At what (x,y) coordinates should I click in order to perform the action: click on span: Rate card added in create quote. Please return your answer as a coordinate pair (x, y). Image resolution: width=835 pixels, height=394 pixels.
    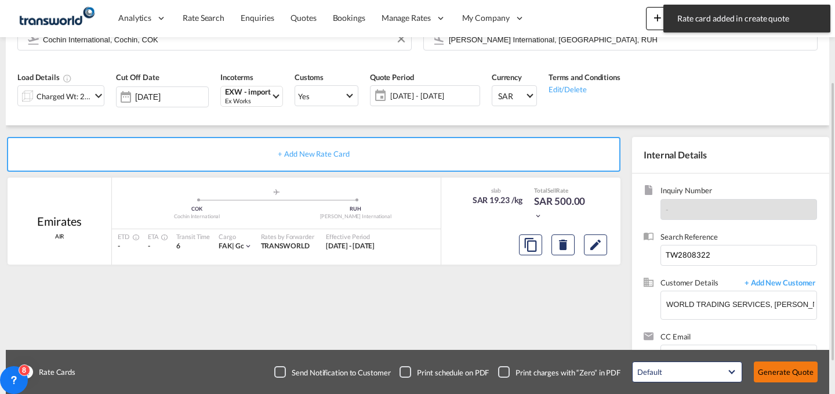
    Looking at the image, I should click on (747, 19).